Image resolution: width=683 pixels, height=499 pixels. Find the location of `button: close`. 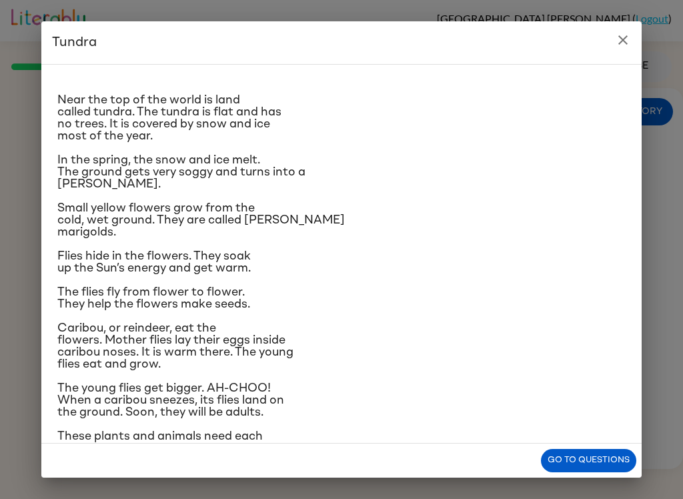

button: close is located at coordinates (623, 40).